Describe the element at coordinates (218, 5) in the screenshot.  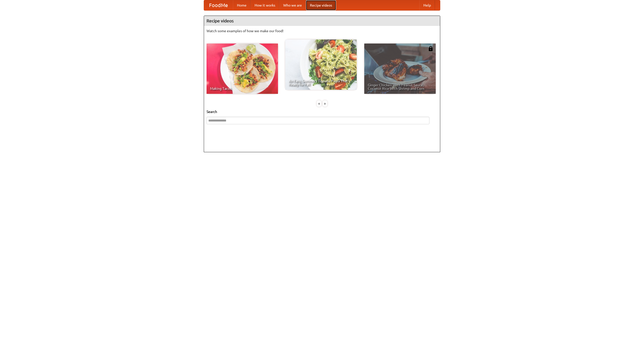
I see `a: FoodMe` at that location.